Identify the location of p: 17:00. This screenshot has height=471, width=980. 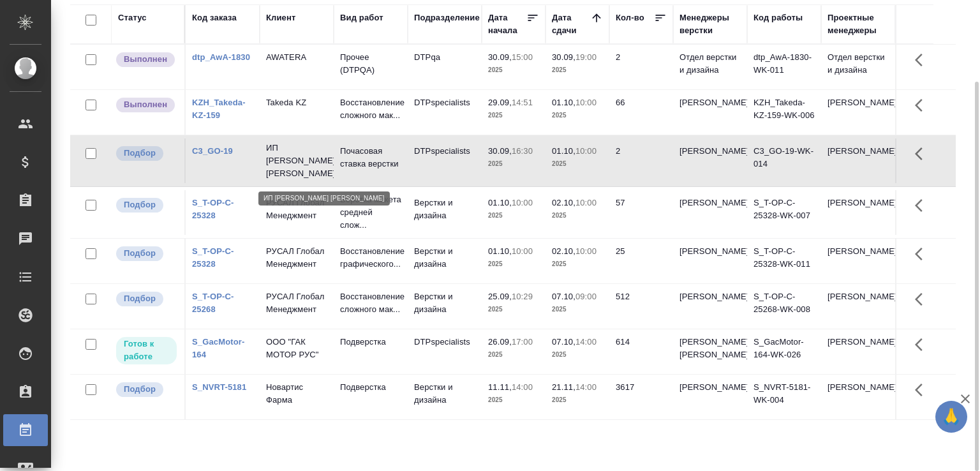
(522, 341).